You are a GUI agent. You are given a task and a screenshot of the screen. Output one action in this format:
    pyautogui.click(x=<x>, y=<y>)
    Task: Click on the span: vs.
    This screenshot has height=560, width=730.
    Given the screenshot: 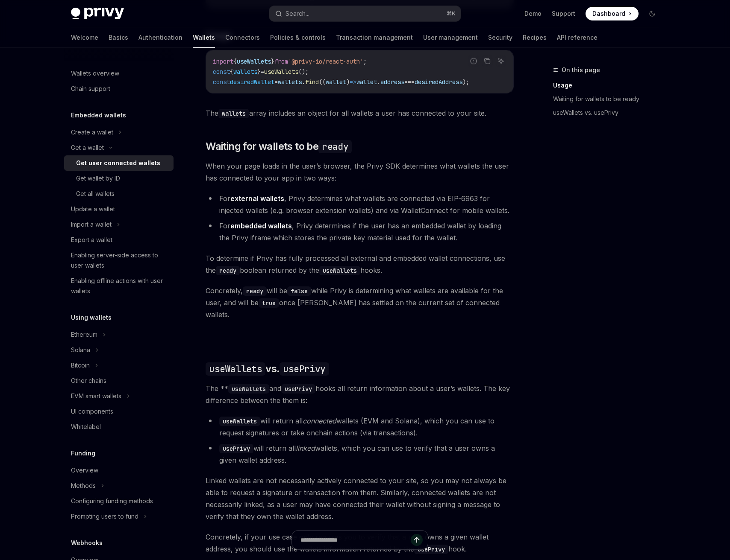 What is the action you would take?
    pyautogui.click(x=267, y=369)
    